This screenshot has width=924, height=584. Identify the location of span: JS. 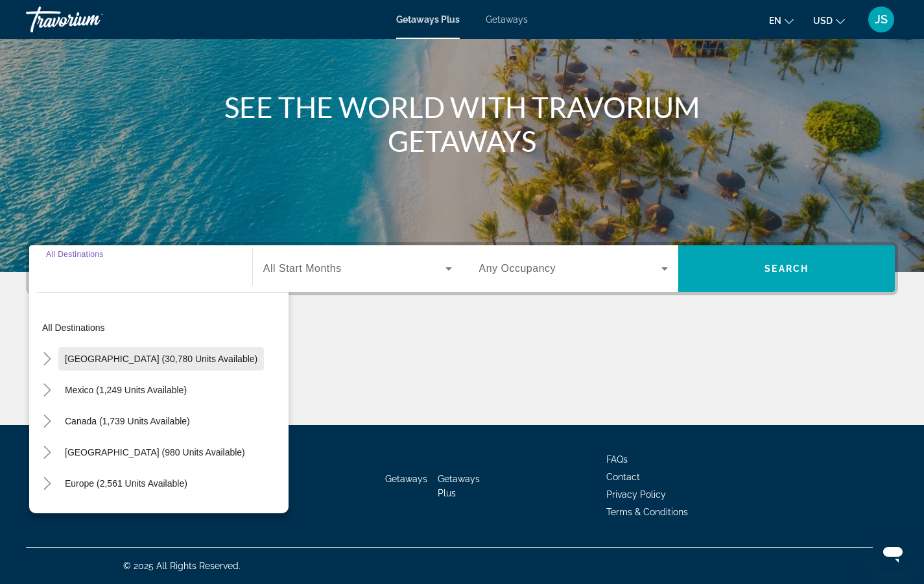
(881, 19).